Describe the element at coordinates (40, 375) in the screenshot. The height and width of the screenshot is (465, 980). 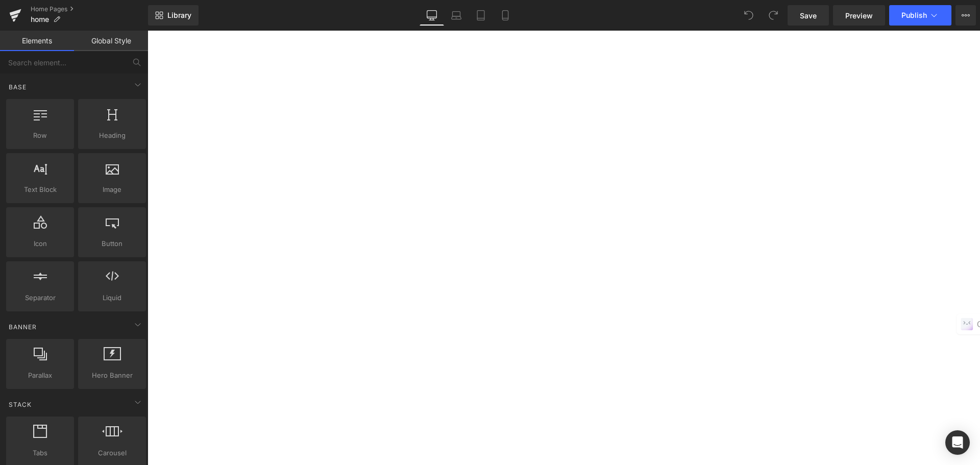
I see `span: Parallax` at that location.